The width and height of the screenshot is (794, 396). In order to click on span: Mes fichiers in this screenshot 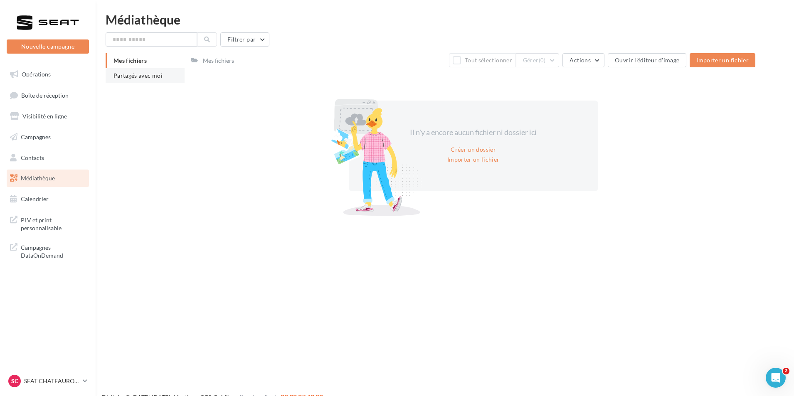, I will do `click(130, 60)`.